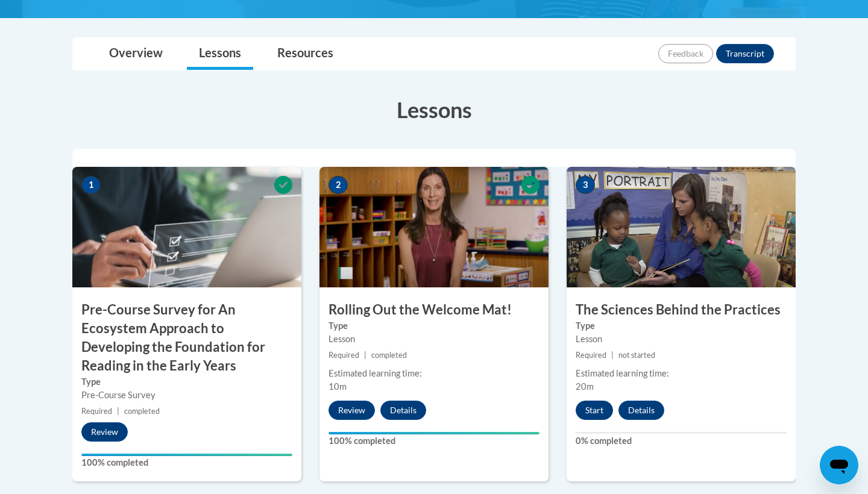  What do you see at coordinates (685, 54) in the screenshot?
I see `button: Feedback` at bounding box center [685, 54].